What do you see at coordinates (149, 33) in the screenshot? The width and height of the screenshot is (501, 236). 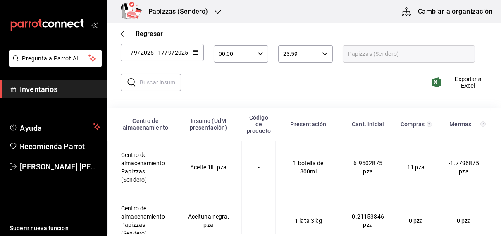 I see `span: Regresar` at bounding box center [149, 33].